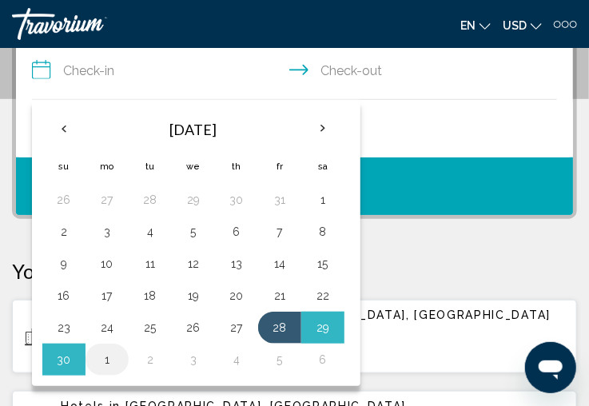  I want to click on button: Search, so click(294, 186).